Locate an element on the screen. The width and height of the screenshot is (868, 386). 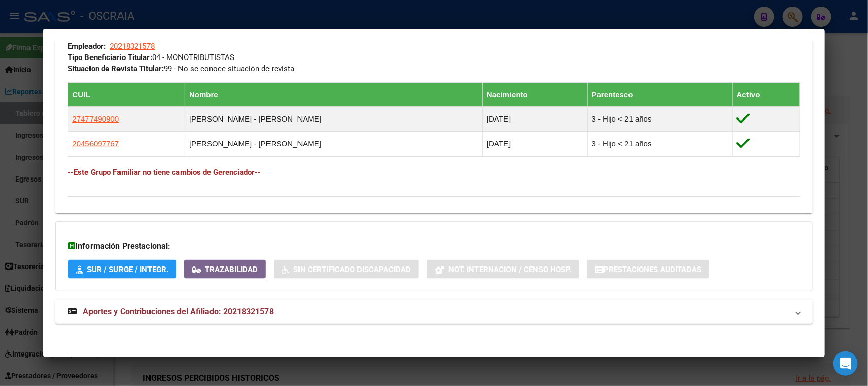
span: SUR / SURGE / INTEGR. is located at coordinates (127, 269).